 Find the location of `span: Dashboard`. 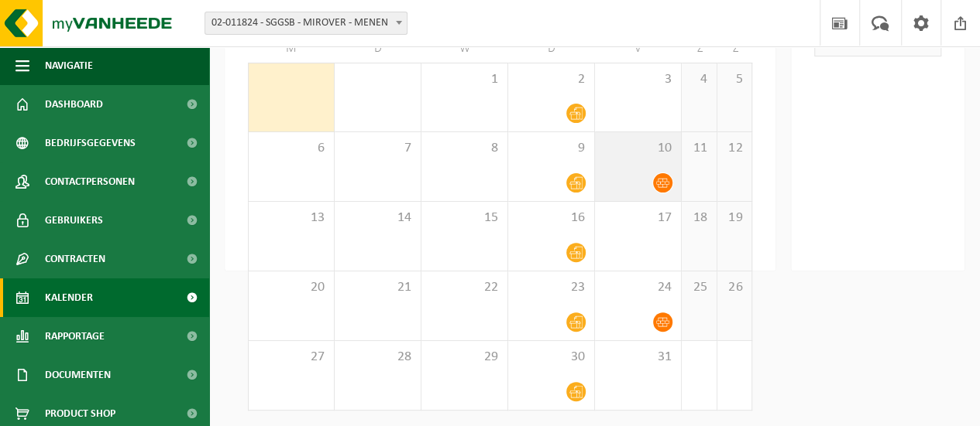

span: Dashboard is located at coordinates (74, 105).